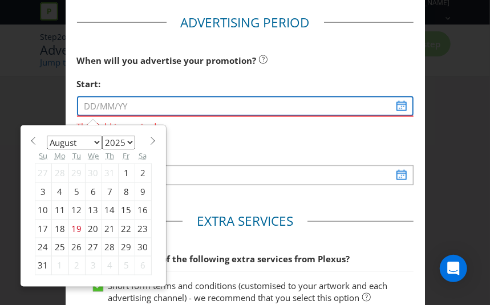 The image size is (490, 305). I want to click on div: 25, so click(60, 247).